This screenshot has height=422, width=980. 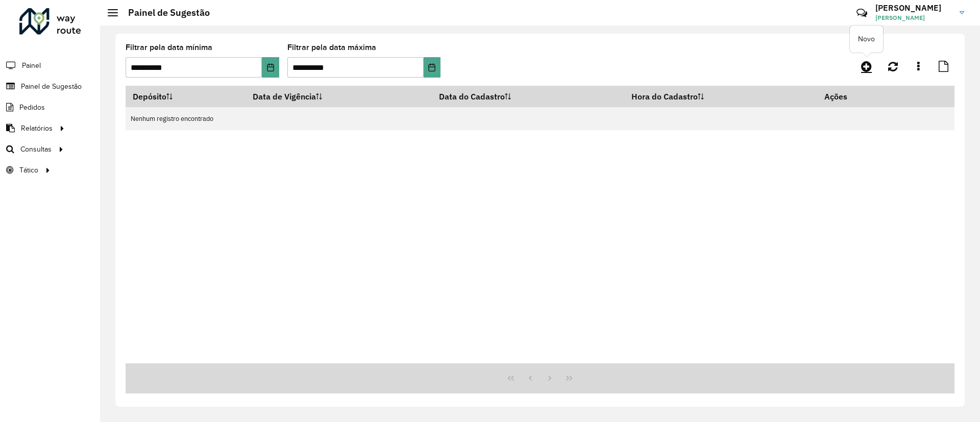 I want to click on th: Ações, so click(x=848, y=96).